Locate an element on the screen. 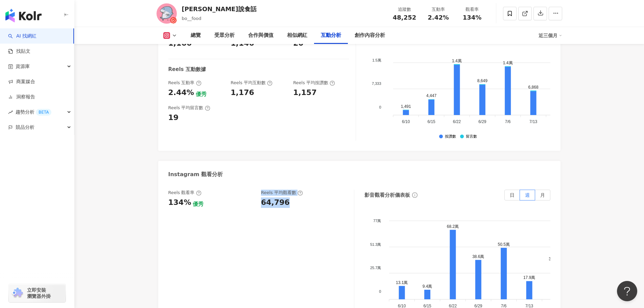  span: info-circle is located at coordinates (415, 195).